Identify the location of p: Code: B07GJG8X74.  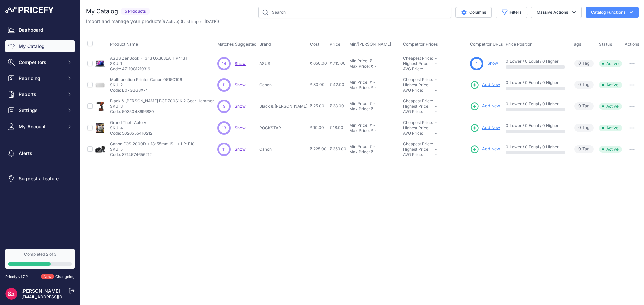
(146, 91).